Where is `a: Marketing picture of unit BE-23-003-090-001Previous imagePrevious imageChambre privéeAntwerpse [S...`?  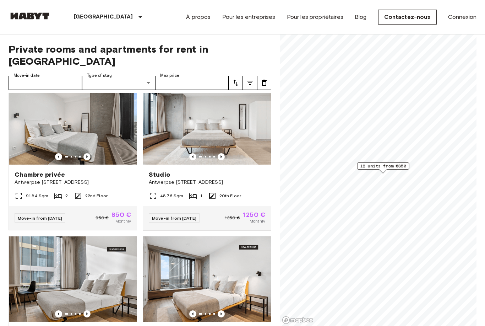 a: Marketing picture of unit BE-23-003-090-001Previous imagePrevious imageChambre privéeAntwerpse [S... is located at coordinates (73, 154).